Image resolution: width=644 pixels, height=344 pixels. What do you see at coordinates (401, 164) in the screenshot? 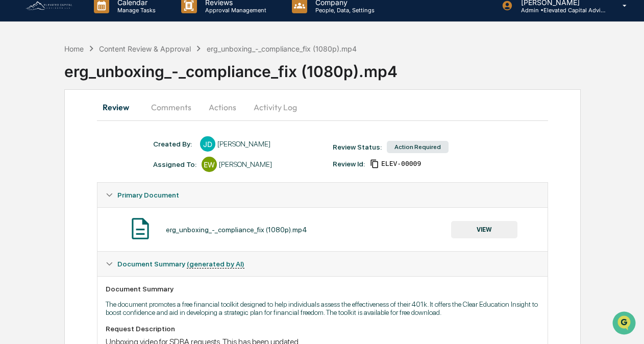
I see `span: 442f0fd8-5f75-4519-8fb1-e87bdd5273b5` at bounding box center [401, 164].